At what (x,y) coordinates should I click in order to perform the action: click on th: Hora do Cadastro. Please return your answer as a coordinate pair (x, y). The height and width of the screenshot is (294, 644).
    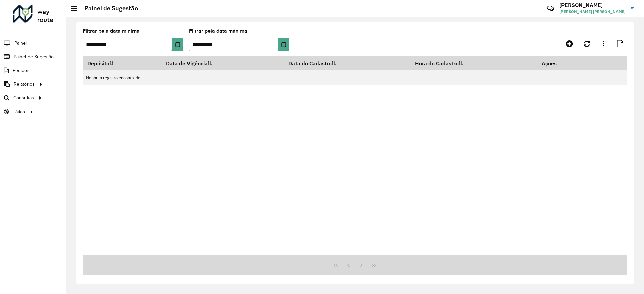
    Looking at the image, I should click on (474, 63).